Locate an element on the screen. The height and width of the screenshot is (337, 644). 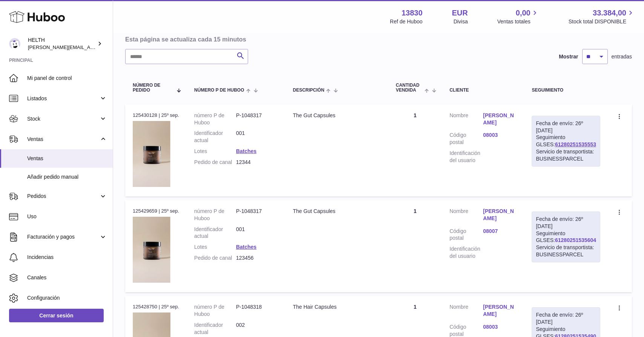
div: The Hair Capsules is located at coordinates (337, 307).